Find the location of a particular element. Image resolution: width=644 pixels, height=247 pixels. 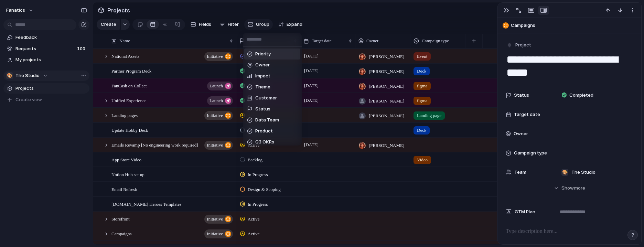

span: Impact is located at coordinates (263, 76).